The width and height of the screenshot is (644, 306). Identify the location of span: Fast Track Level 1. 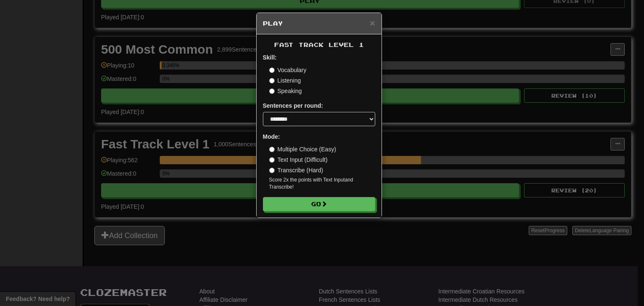
(319, 44).